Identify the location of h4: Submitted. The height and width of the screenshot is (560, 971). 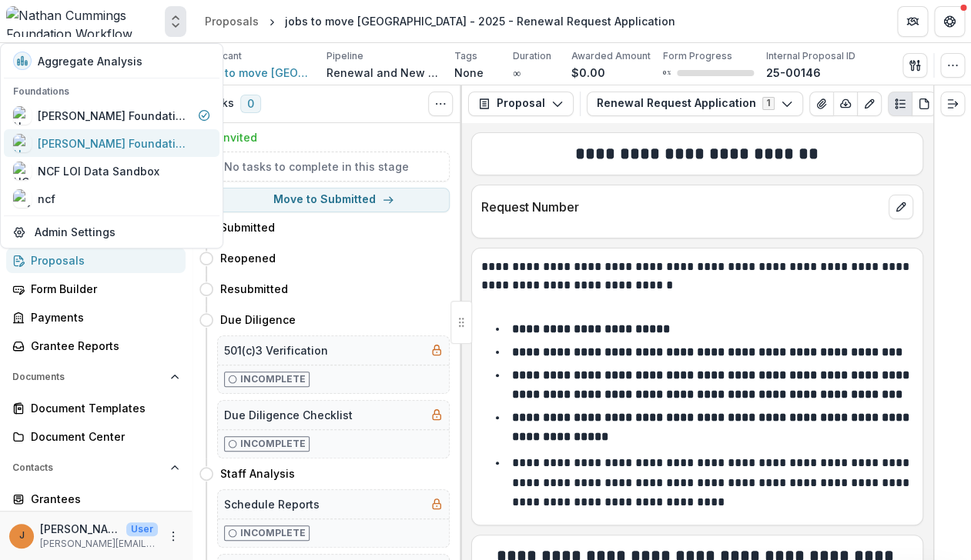
(247, 227).